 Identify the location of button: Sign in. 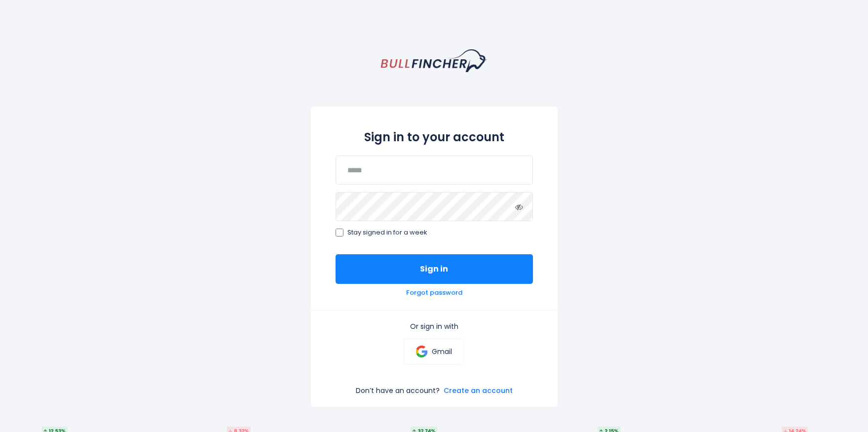
(434, 269).